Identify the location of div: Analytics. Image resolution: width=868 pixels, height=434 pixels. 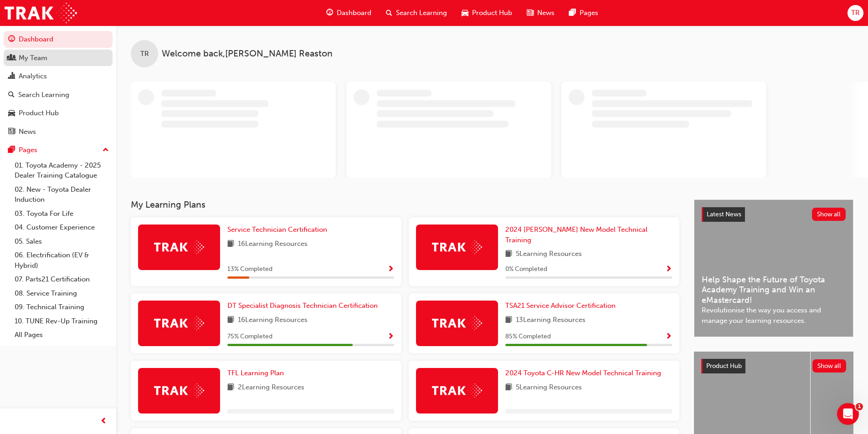
(33, 76).